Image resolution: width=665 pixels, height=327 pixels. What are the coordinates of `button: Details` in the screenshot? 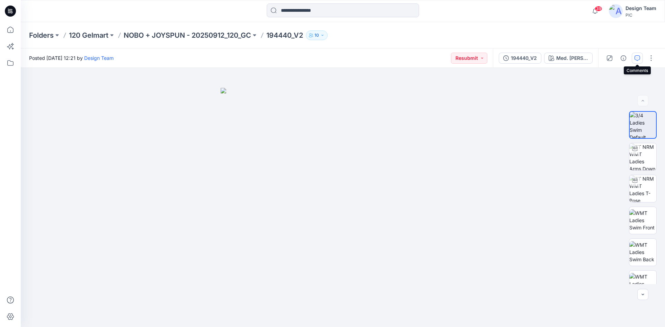 It's located at (623, 58).